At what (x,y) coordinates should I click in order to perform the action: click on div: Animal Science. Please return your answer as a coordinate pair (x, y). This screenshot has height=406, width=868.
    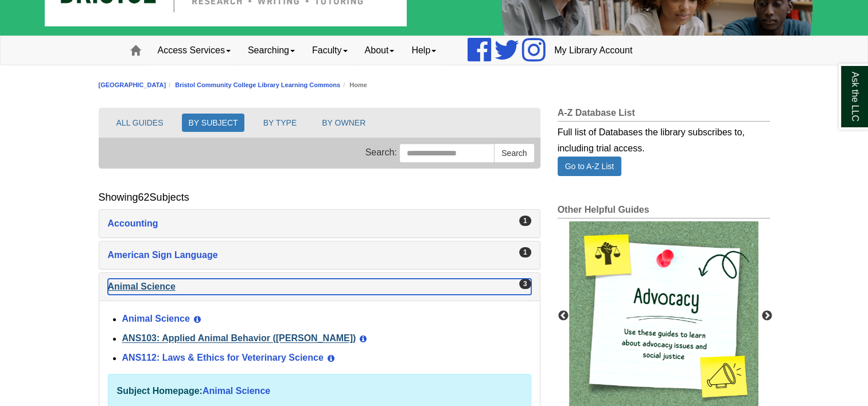
    Looking at the image, I should click on (320, 287).